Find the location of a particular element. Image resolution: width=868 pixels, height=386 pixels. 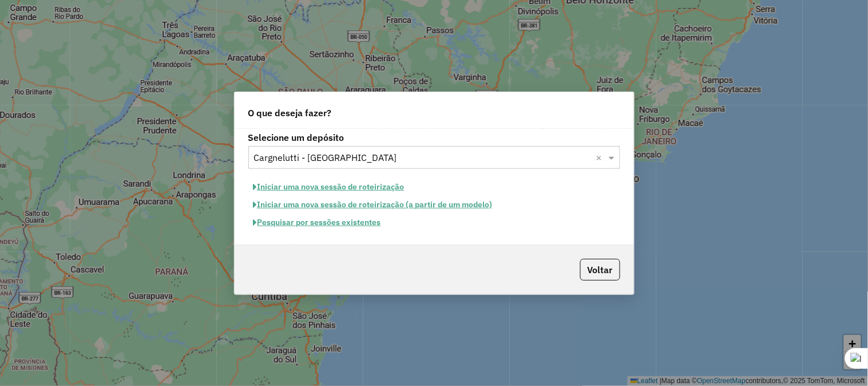

button: Iniciar uma nova sessão de roteirização is located at coordinates (329, 187).